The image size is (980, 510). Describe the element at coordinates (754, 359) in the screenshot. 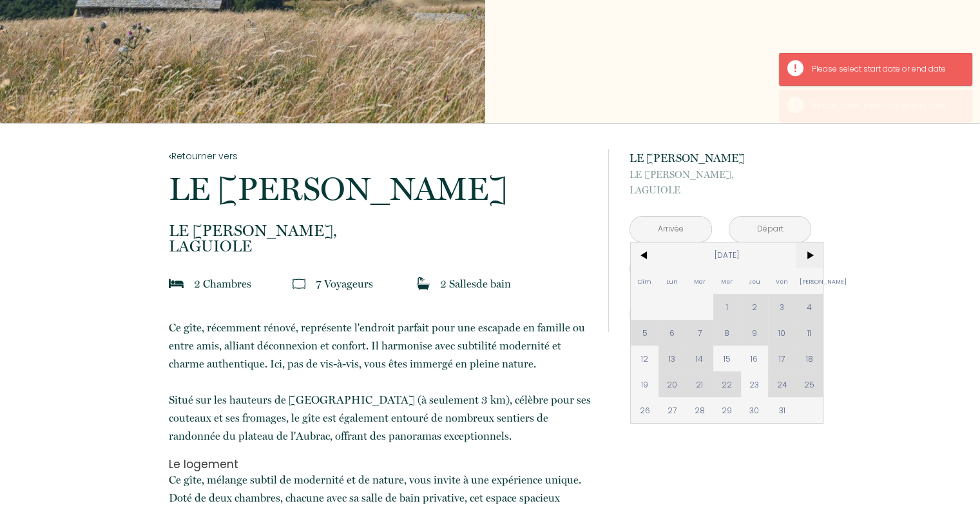

I see `span: 16` at that location.